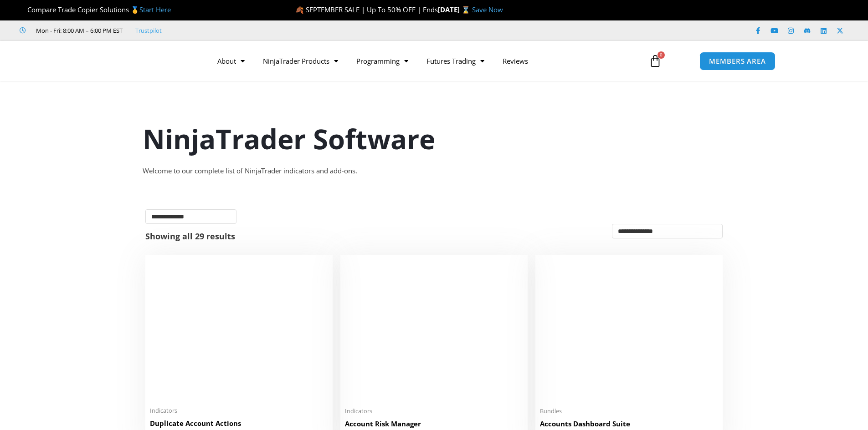 The height and width of the screenshot is (430, 868). Describe the element at coordinates (488, 10) in the screenshot. I see `a: Save Now` at that location.